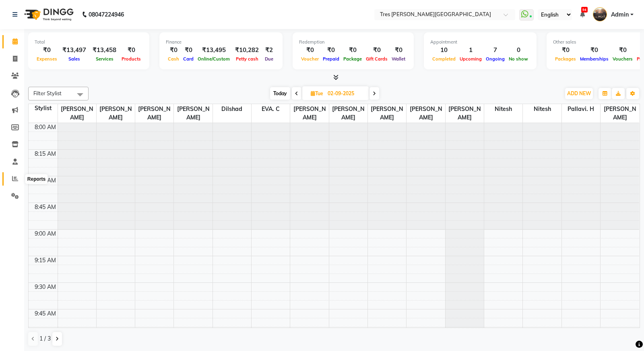 This screenshot has height=351, width=644. What do you see at coordinates (36, 179) in the screenshot?
I see `div: Reports` at bounding box center [36, 179].